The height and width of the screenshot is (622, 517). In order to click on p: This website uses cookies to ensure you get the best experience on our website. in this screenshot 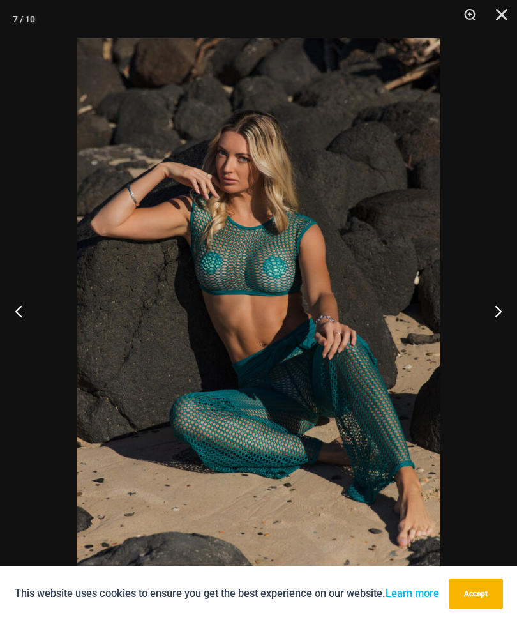, I will do `click(227, 593)`.